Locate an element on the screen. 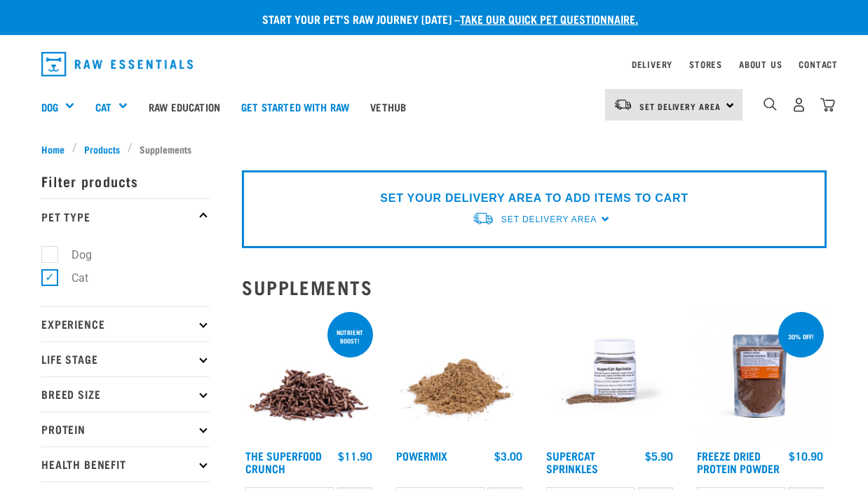 This screenshot has width=868, height=490. a: The Superfood Crunch is located at coordinates (283, 461).